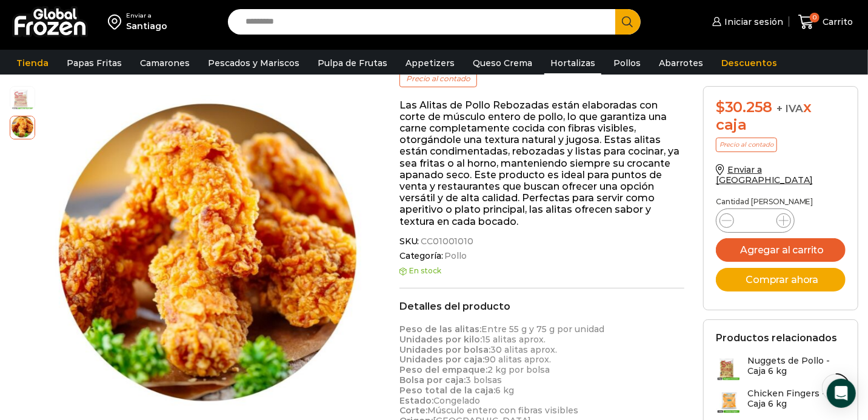 The height and width of the screenshot is (420, 868). I want to click on a: Chicken Fingers - Caja 6 kg, so click(780, 401).